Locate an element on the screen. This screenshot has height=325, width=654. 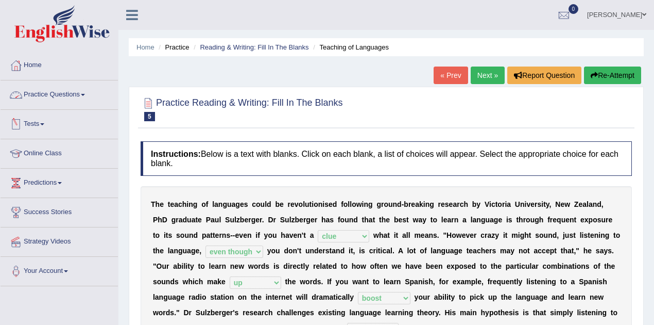
button: Report Question is located at coordinates (545, 75).